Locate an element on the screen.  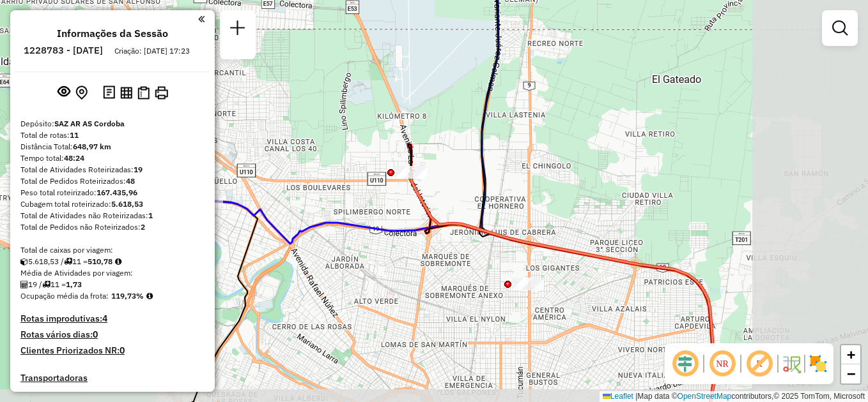
button: Centralizar mapa no depósito ou ponto de apoio is located at coordinates (81, 93).